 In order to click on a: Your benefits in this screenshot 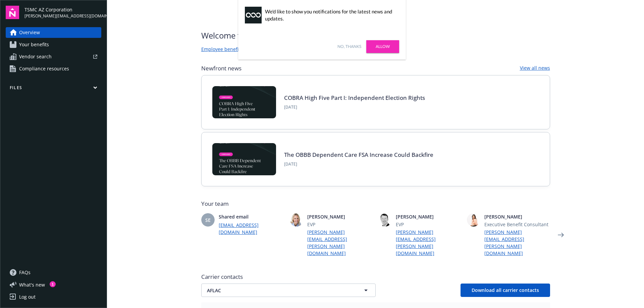, I will do `click(53, 44)`.